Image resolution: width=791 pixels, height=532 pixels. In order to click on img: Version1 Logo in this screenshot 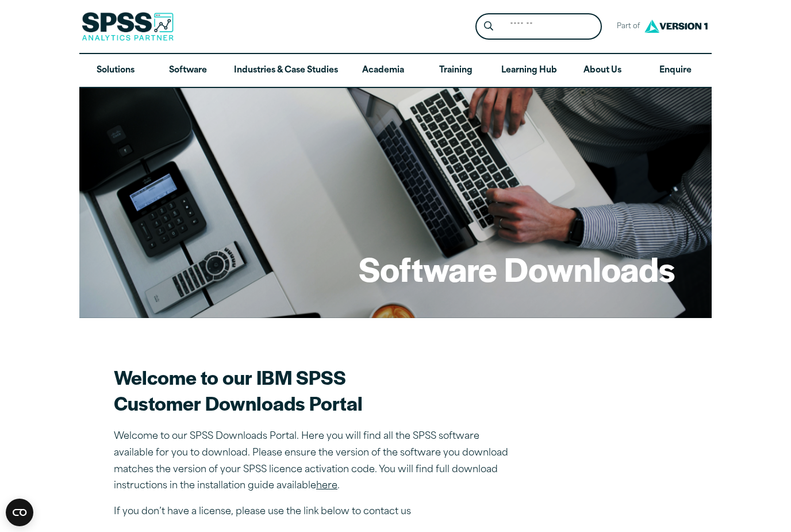, I will do `click(676, 26)`.